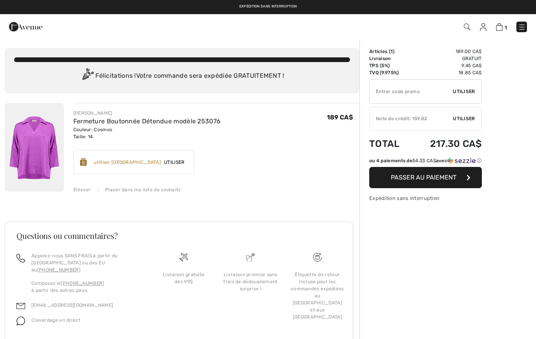  What do you see at coordinates (483, 27) in the screenshot?
I see `img: Mes infos` at bounding box center [483, 27].